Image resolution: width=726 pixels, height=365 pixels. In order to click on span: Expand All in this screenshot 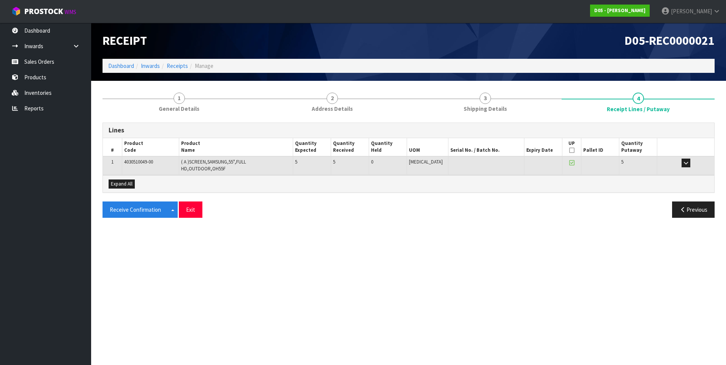, I will do `click(121, 184)`.